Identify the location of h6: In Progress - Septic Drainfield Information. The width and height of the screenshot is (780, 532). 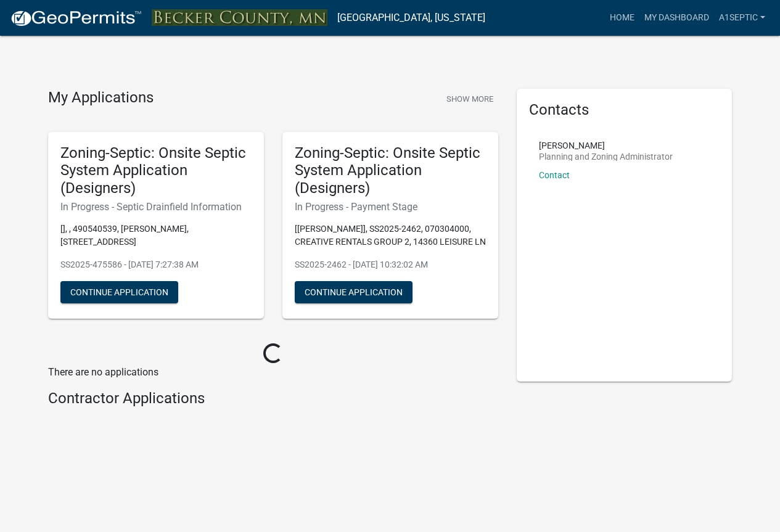
(156, 206).